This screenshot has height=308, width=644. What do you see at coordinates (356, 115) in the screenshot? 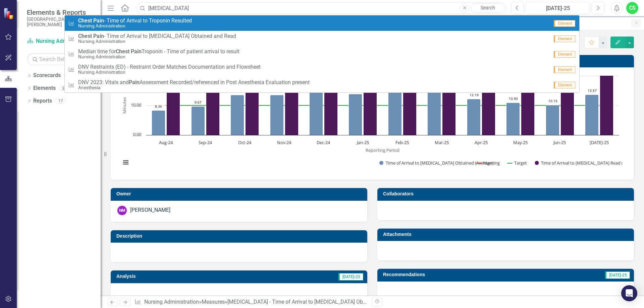
I see `path: Jan-25, 13.84. Time of Arrival to EKG Obtained (Average).` at bounding box center [356, 115].